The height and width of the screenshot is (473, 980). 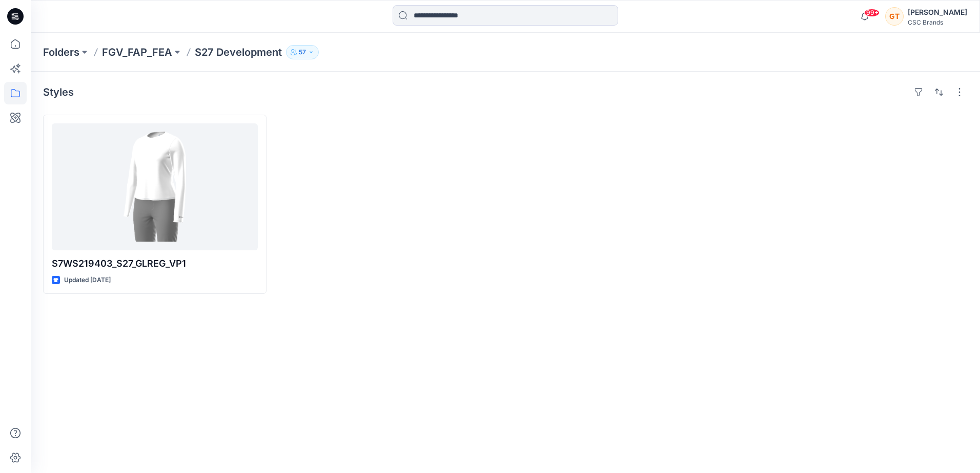 What do you see at coordinates (137, 52) in the screenshot?
I see `a: FGV_FAP_FEA` at bounding box center [137, 52].